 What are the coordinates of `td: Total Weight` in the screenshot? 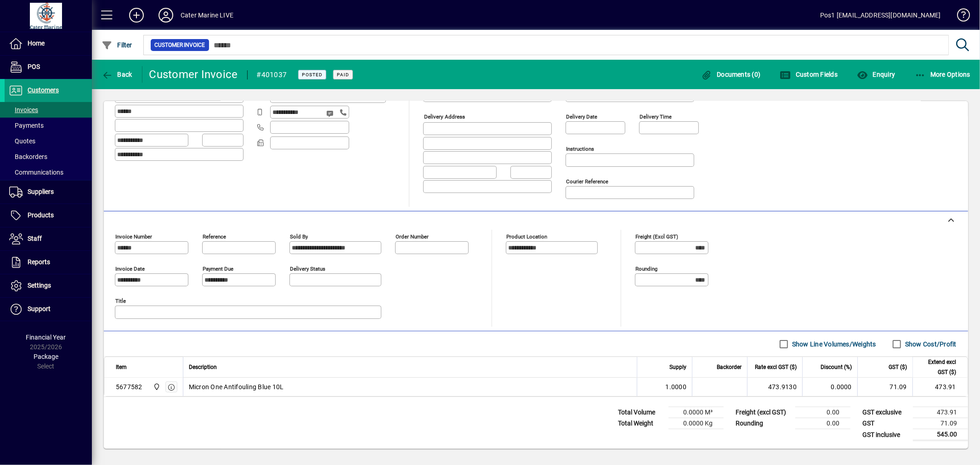 It's located at (640, 424).